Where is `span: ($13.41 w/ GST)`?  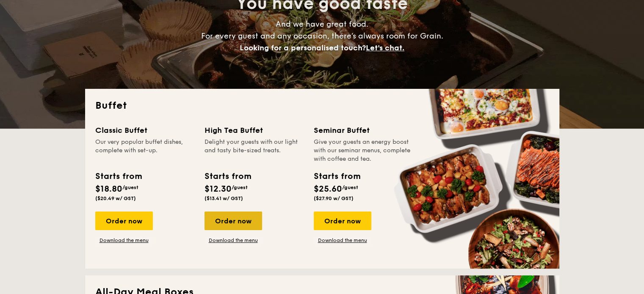
span: ($13.41 w/ GST) is located at coordinates (224, 199).